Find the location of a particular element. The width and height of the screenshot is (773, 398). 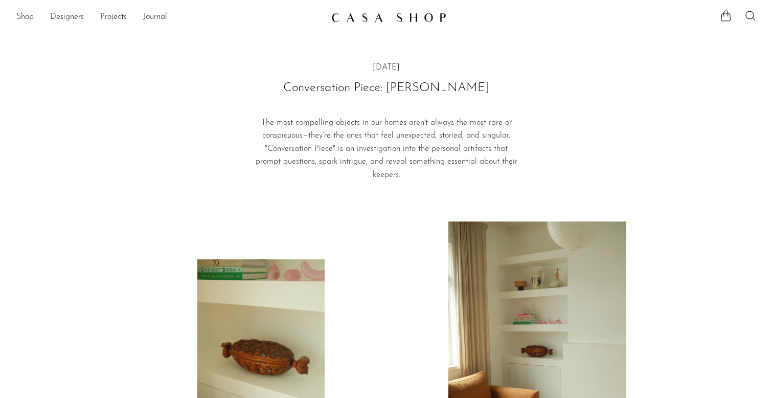

ul: NEW HEADER MENU is located at coordinates (170, 17).